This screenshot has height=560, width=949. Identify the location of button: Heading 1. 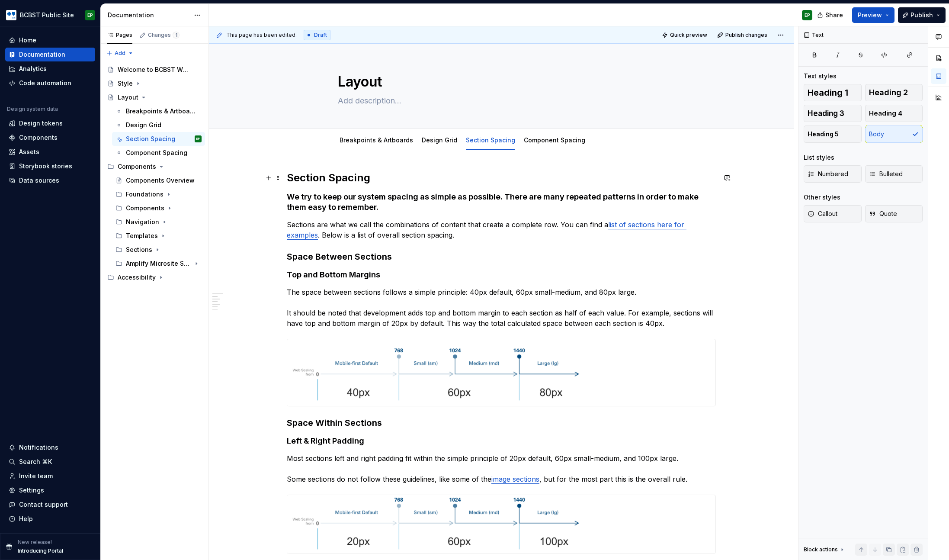
(833, 93).